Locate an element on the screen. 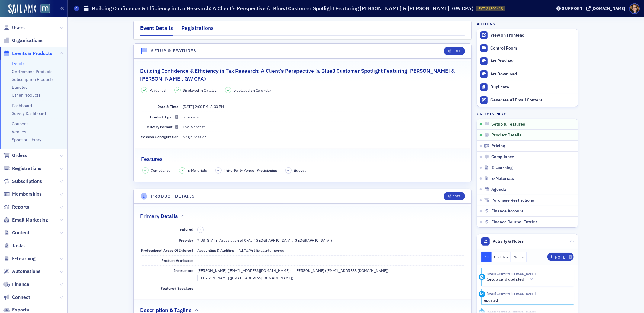 This screenshot has width=644, height=313. h2: Features is located at coordinates (152, 159).